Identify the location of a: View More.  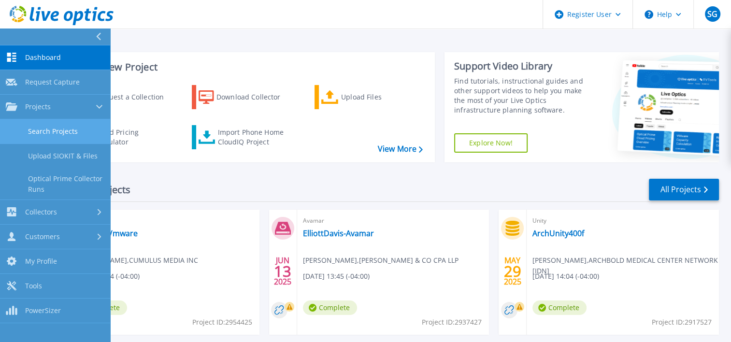
(400, 149).